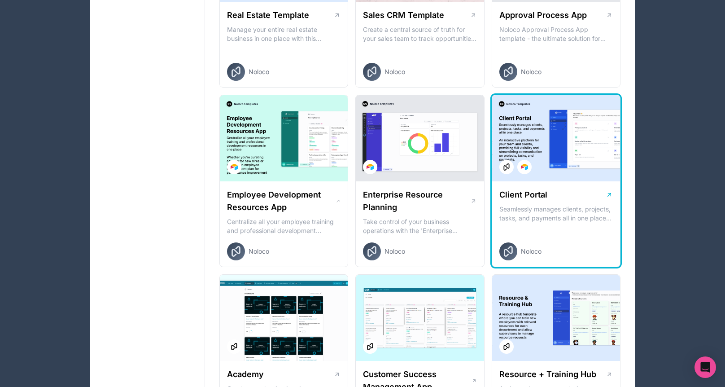 This screenshot has width=725, height=387. What do you see at coordinates (420, 226) in the screenshot?
I see `p: Take control of your business operations with the 'Enterprise Resource Planning' template. This c...` at bounding box center [420, 226].